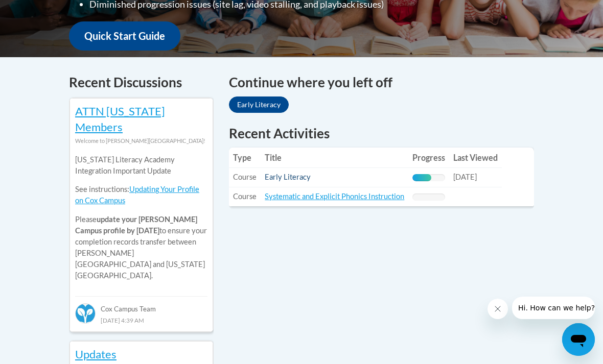 This screenshot has width=603, height=364. Describe the element at coordinates (475, 158) in the screenshot. I see `th: Last Viewed` at that location.